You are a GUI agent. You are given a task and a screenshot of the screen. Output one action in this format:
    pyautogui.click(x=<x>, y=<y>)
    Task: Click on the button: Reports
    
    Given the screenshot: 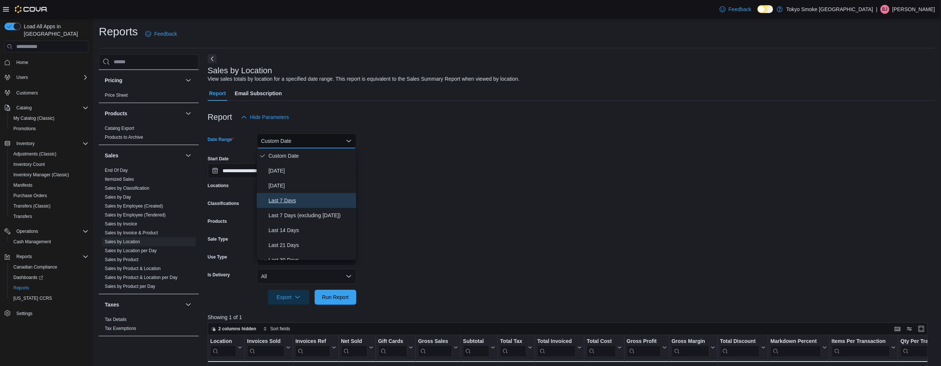 What is the action you would take?
    pyautogui.click(x=46, y=256)
    